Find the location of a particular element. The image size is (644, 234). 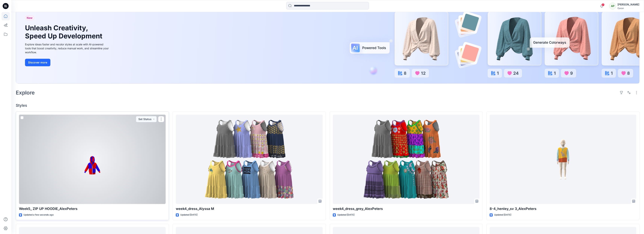

p: week4_dress_Alyssa M is located at coordinates (249, 209).